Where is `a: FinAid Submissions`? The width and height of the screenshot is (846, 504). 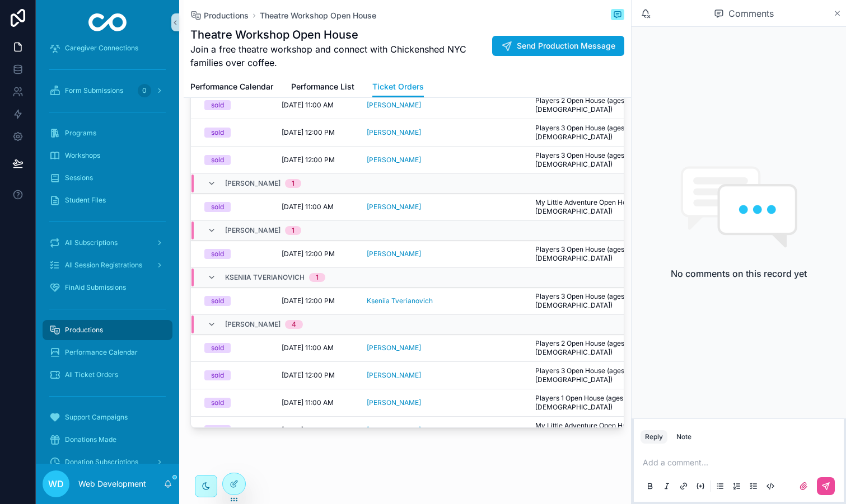 a: FinAid Submissions is located at coordinates (107, 287).